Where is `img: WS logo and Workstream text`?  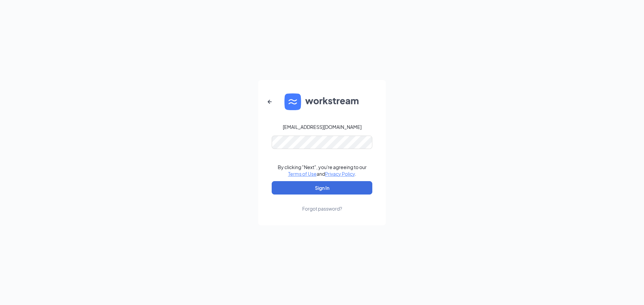
img: WS logo and Workstream text is located at coordinates (322, 102).